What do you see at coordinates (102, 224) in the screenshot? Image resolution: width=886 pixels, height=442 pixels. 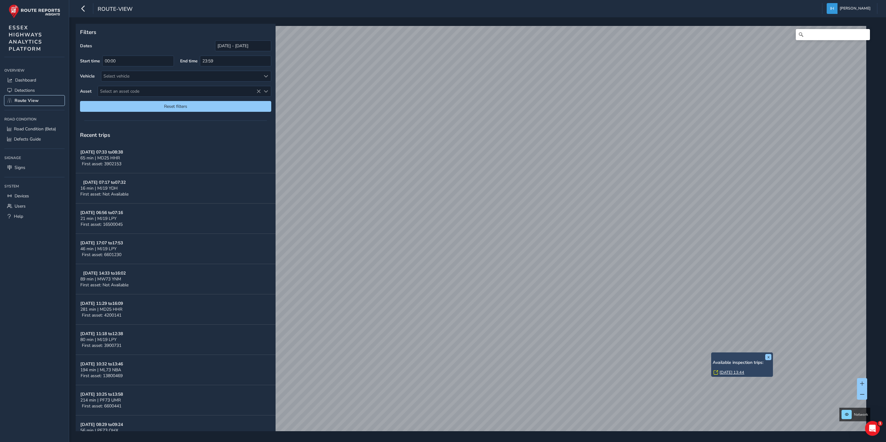 I see `span: First asset: 16500045` at bounding box center [102, 224].